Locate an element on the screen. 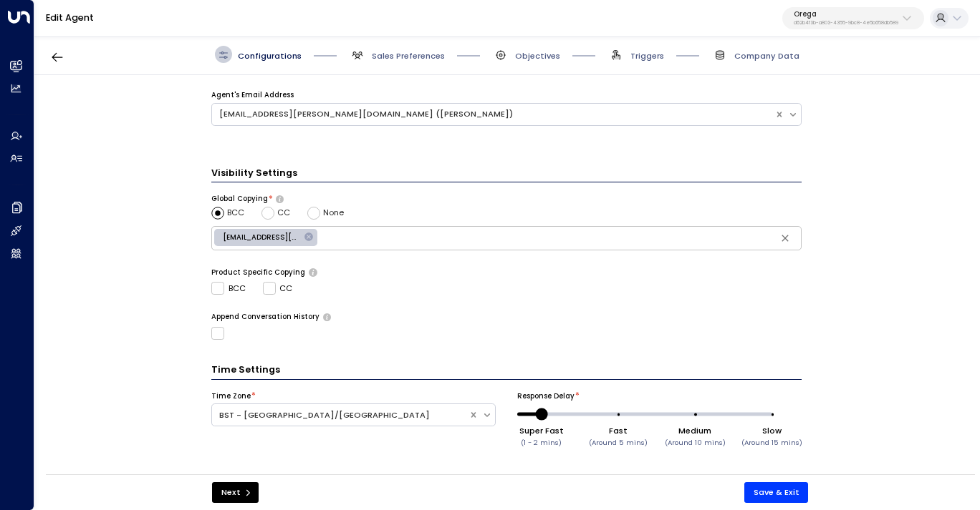  label: Time Zone is located at coordinates (231, 396).